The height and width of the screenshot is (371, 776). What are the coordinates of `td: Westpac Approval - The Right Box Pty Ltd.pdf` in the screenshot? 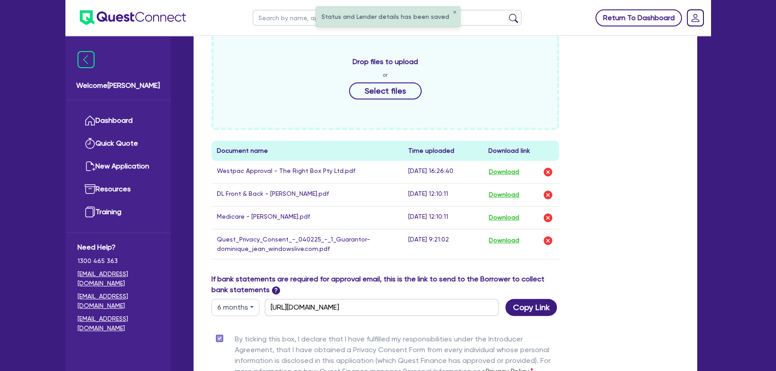 It's located at (307, 172).